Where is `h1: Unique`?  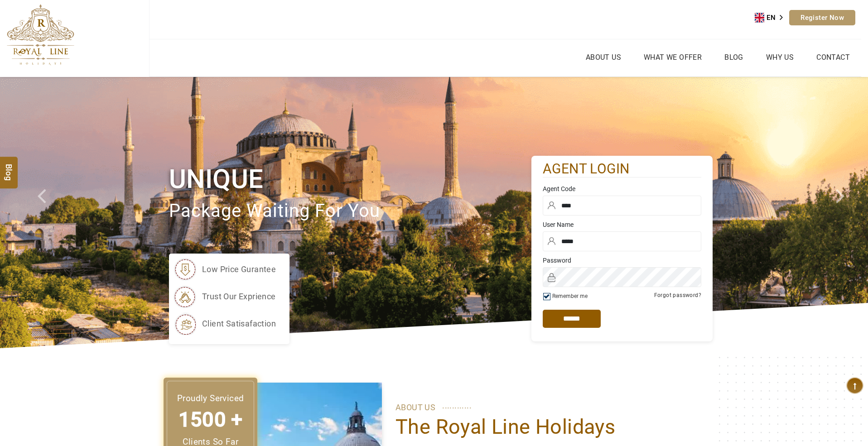
h1: Unique is located at coordinates (350, 179).